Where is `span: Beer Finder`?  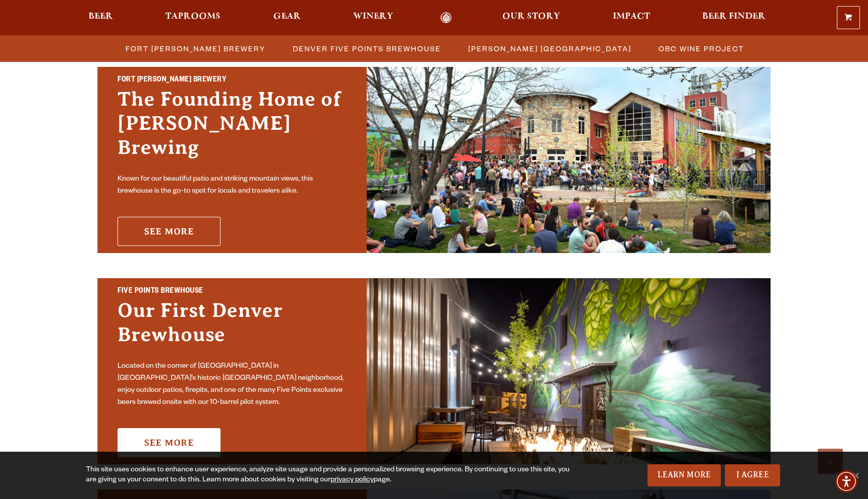
span: Beer Finder is located at coordinates (734, 16).